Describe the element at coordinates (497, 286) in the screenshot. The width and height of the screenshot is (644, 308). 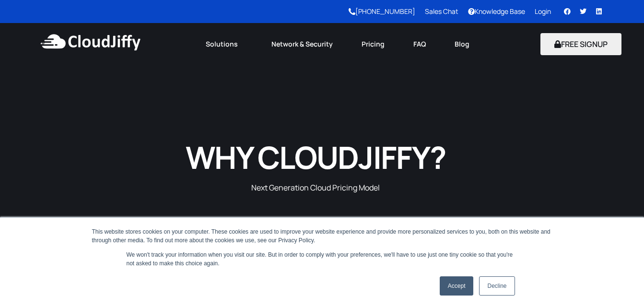
I see `a: Decline` at that location.